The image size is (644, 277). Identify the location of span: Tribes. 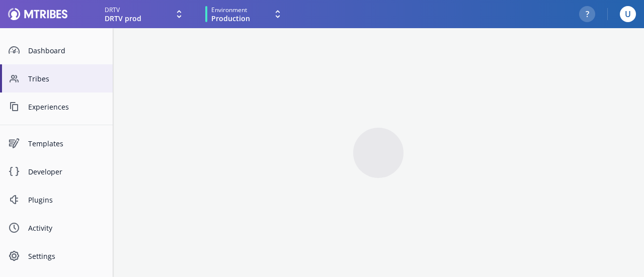
(67, 78).